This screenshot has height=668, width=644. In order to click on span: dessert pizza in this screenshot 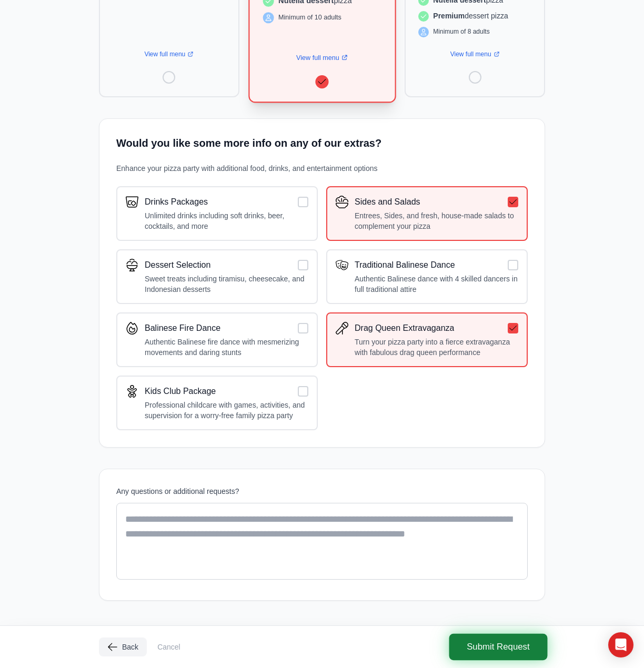, I will do `click(470, 16)`.